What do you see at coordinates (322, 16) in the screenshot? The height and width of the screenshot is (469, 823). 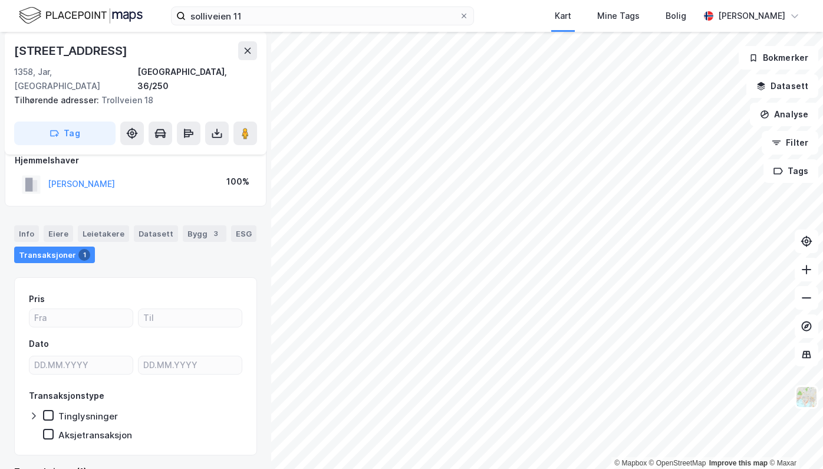 I see `input: Søk på adresse, matrikkel, gårdeiere, leietakere eller personer` at bounding box center [322, 16].